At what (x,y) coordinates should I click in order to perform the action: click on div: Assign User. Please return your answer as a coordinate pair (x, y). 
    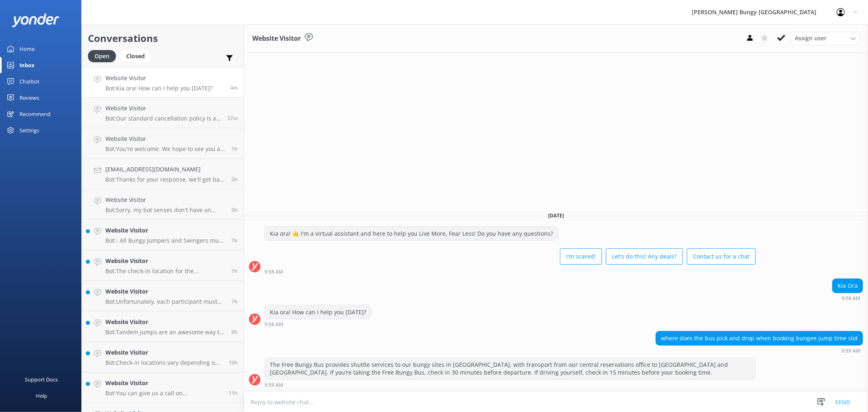
    Looking at the image, I should click on (825, 38).